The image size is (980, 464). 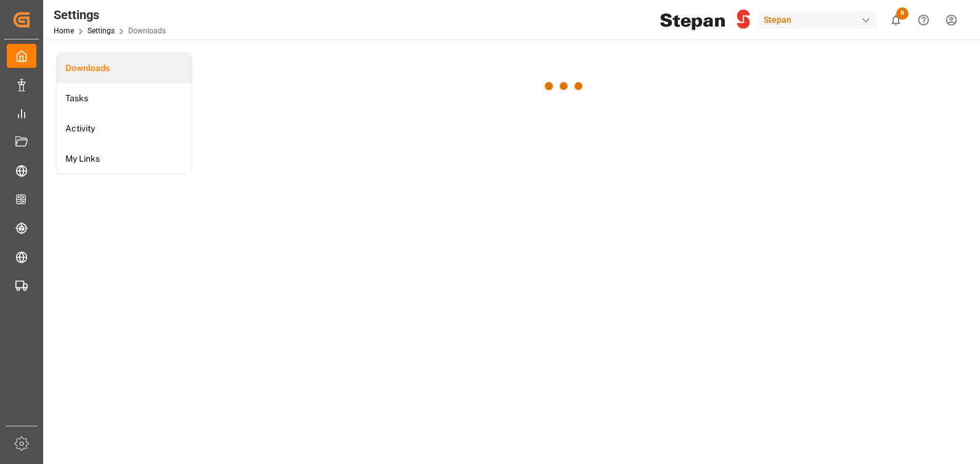 I want to click on a: My Links, so click(x=124, y=158).